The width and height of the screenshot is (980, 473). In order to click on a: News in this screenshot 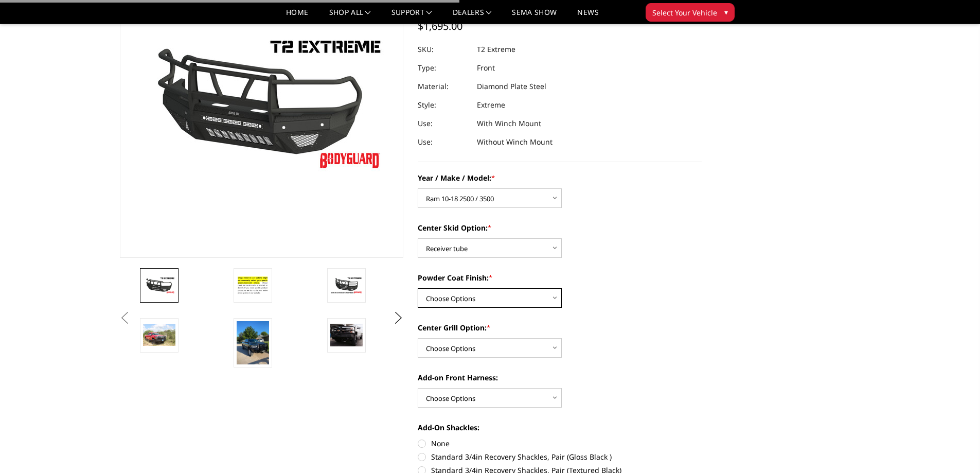, I will do `click(588, 16)`.